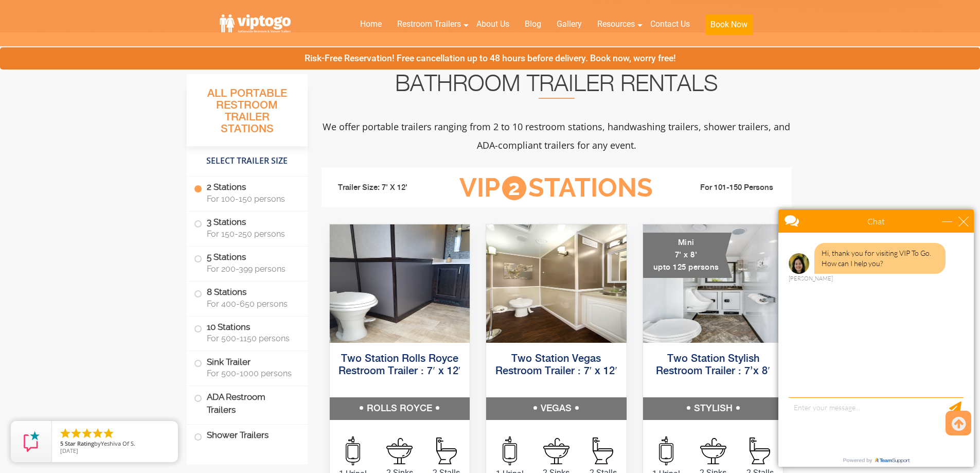 The width and height of the screenshot is (980, 473). I want to click on div: Chat, so click(104, 17).